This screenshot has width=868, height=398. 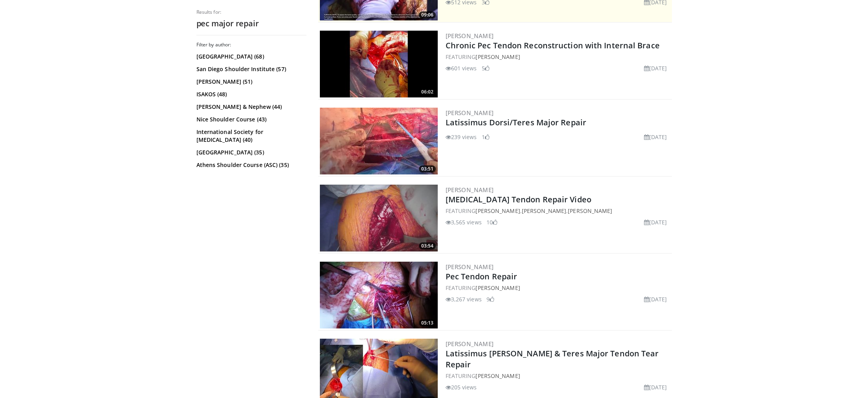 I want to click on a: Latissimus Dorsi/Teres Major Repair, so click(x=516, y=122).